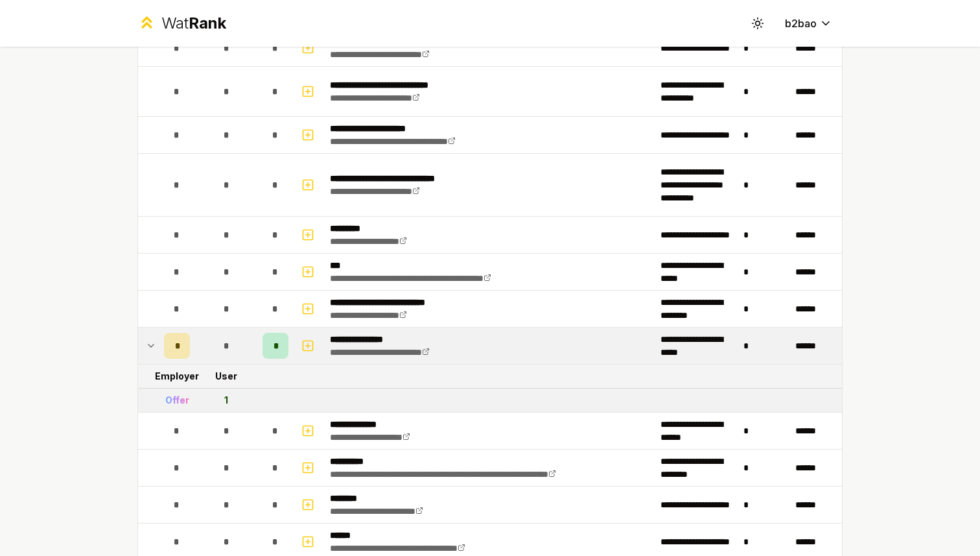 The image size is (980, 556). What do you see at coordinates (800, 24) in the screenshot?
I see `span: b2bao` at bounding box center [800, 24].